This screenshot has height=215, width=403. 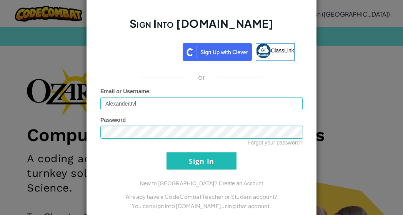 I want to click on a: Forgot your password?, so click(x=275, y=142).